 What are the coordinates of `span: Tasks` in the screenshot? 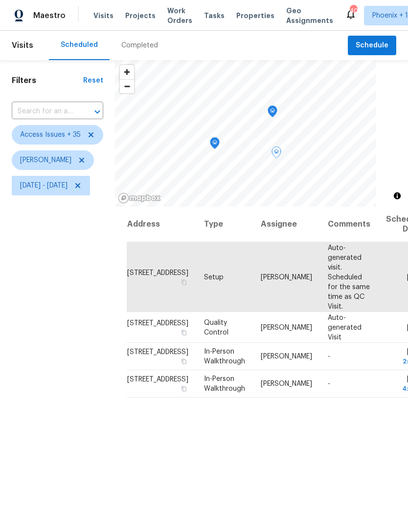 It's located at (214, 16).